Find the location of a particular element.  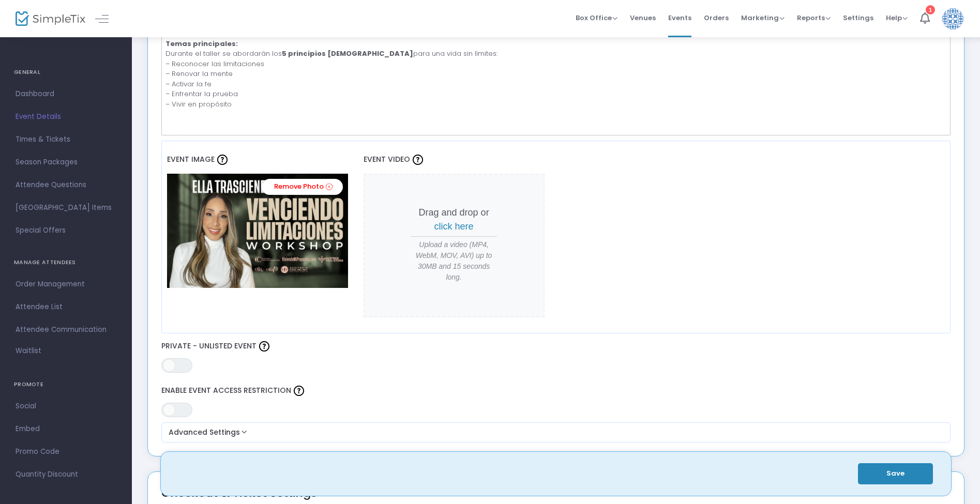

span: Attendee Questions is located at coordinates (65, 185).